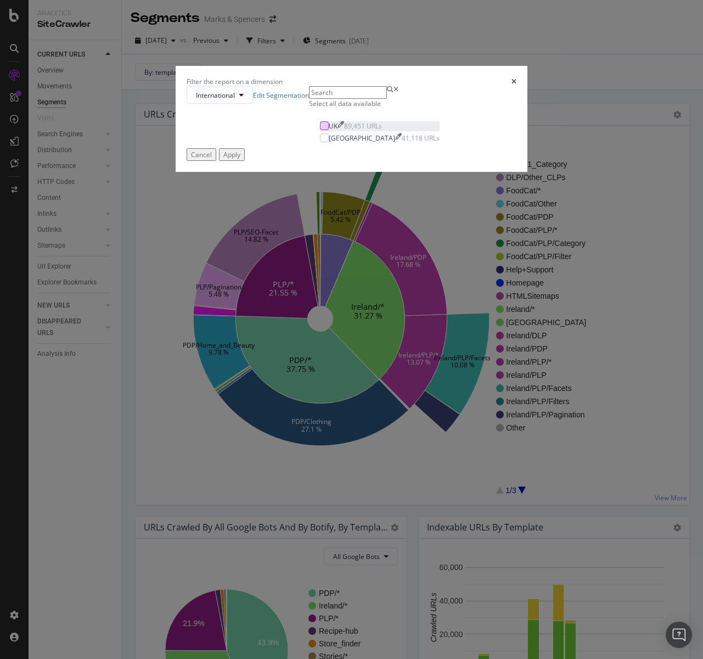 This screenshot has width=703, height=659. Describe the element at coordinates (514, 81) in the screenshot. I see `div: times` at that location.